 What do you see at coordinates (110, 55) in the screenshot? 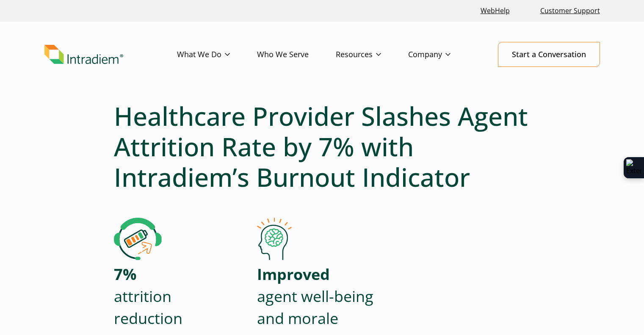
I see `a: Link to homepage of Intradiem` at bounding box center [110, 55].